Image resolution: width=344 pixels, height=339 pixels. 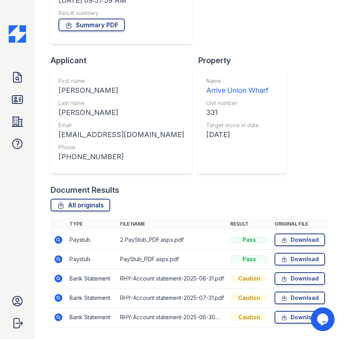 What do you see at coordinates (237, 125) in the screenshot?
I see `div: Target move in date` at bounding box center [237, 125].